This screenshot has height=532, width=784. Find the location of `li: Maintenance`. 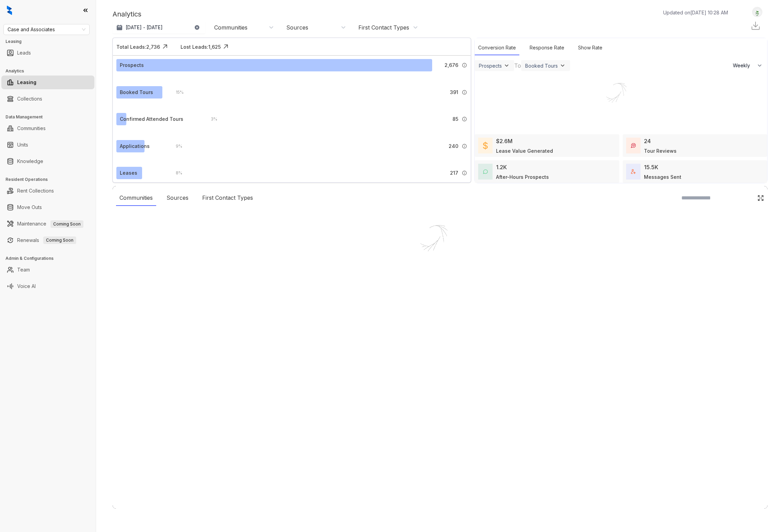

li: Maintenance is located at coordinates (48, 224).